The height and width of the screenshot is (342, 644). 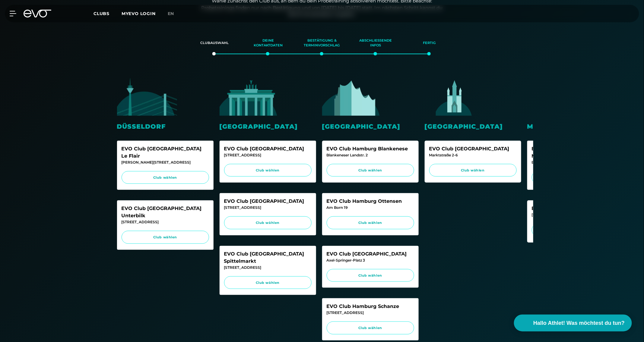 What do you see at coordinates (102, 14) in the screenshot?
I see `span: Clubs` at bounding box center [102, 14].